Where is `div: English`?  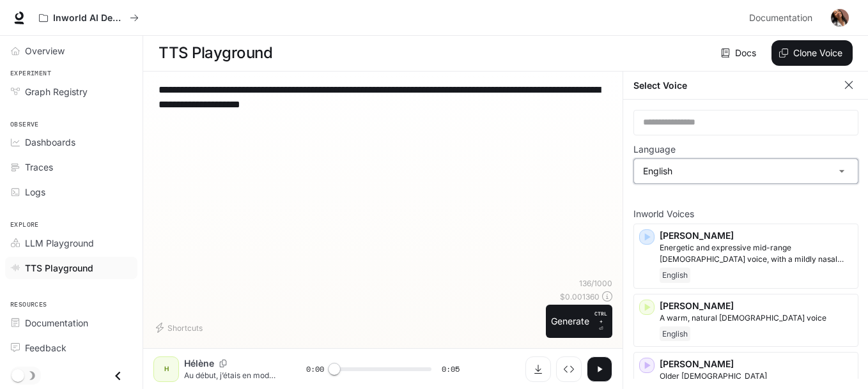
div: English is located at coordinates (746, 171).